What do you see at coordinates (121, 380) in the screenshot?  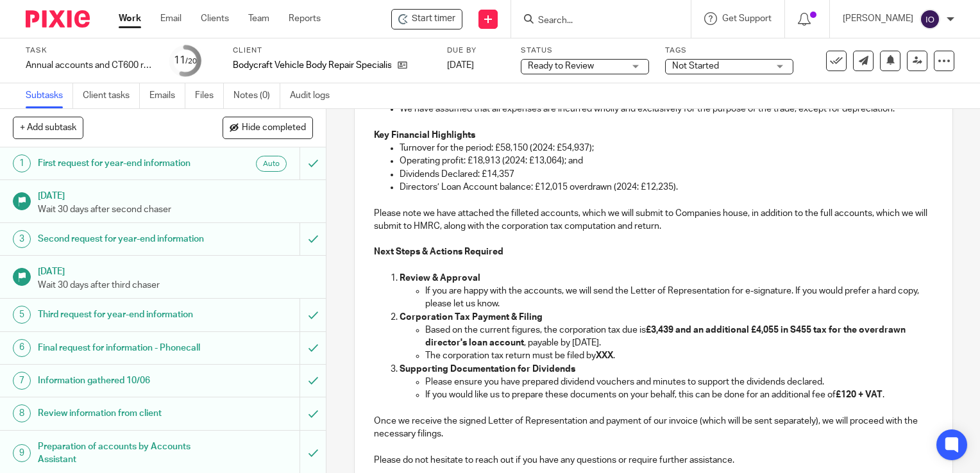 I see `h1: Information gathered 10/06` at bounding box center [121, 380].